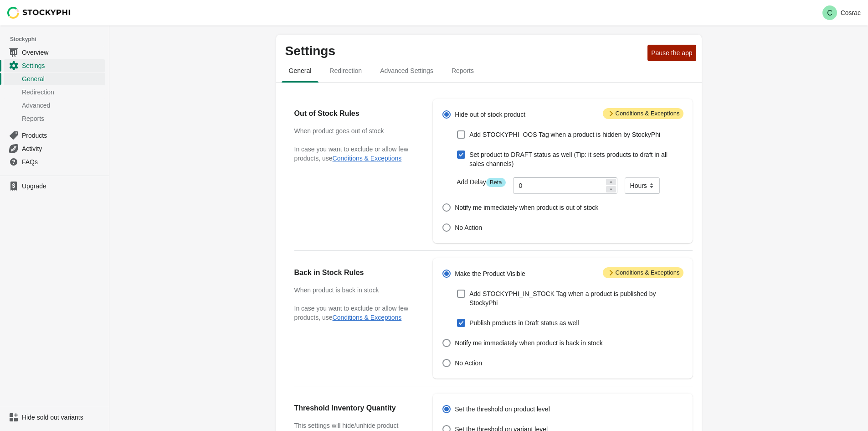 The image size is (868, 431). Describe the element at coordinates (345, 71) in the screenshot. I see `button: redirection` at that location.